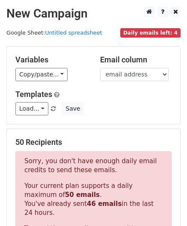  Describe the element at coordinates (73, 109) in the screenshot. I see `button: Save` at that location.